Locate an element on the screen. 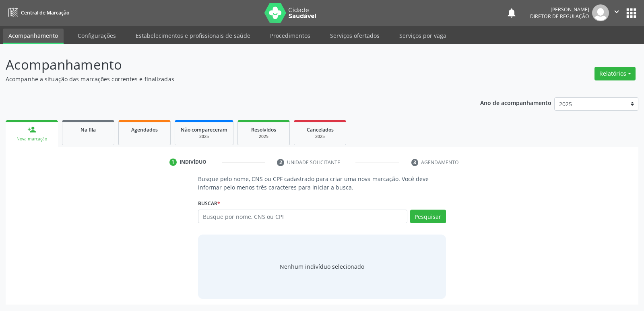 The height and width of the screenshot is (311, 644). span: Cancelados is located at coordinates (320, 129).